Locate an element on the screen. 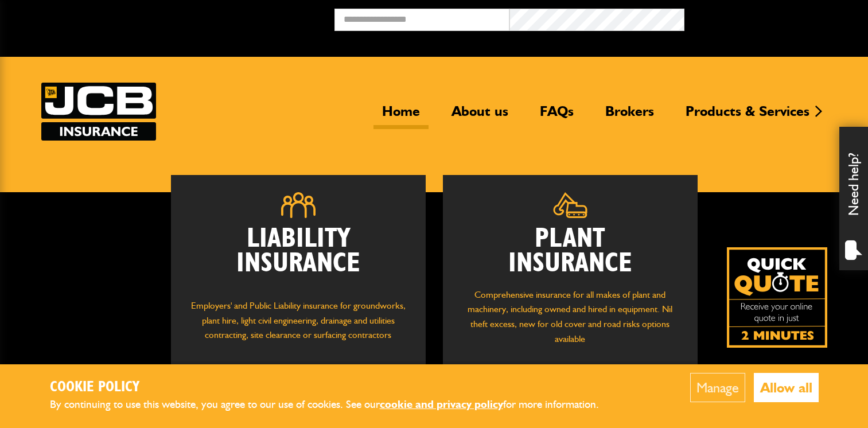 The width and height of the screenshot is (868, 428). p: Employers' and Public Liability insurance for groundworks, plant hire, light civil engineering, d... is located at coordinates (298, 326).